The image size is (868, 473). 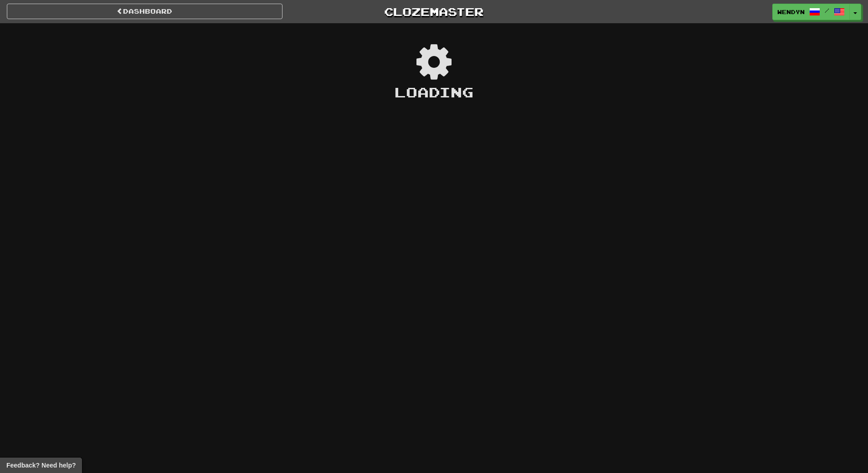 What do you see at coordinates (144, 12) in the screenshot?
I see `a: Dashboard` at bounding box center [144, 12].